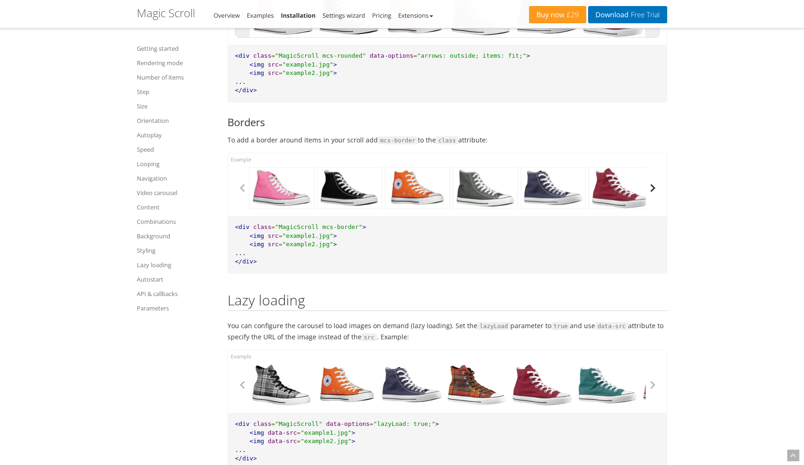 The width and height of the screenshot is (804, 465). I want to click on code: class, so click(447, 141).